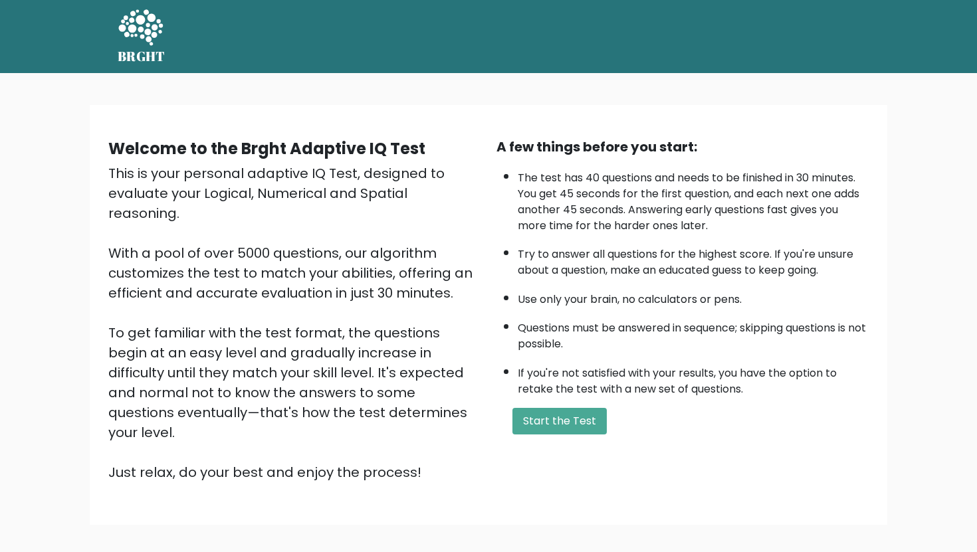 The image size is (977, 552). I want to click on div: This is your personal adaptive IQ Test, designed to evaluate your Logical, Numerical and Spatial ..., so click(294, 323).